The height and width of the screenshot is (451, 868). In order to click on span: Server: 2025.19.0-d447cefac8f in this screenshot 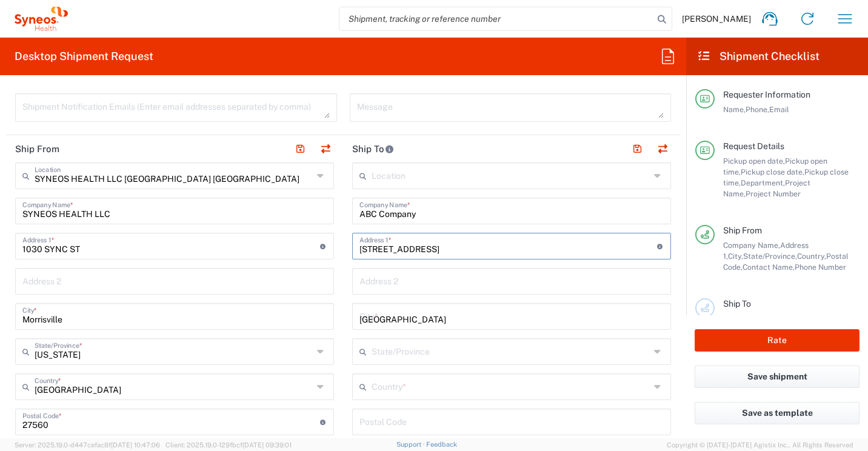, I will do `click(87, 445)`.